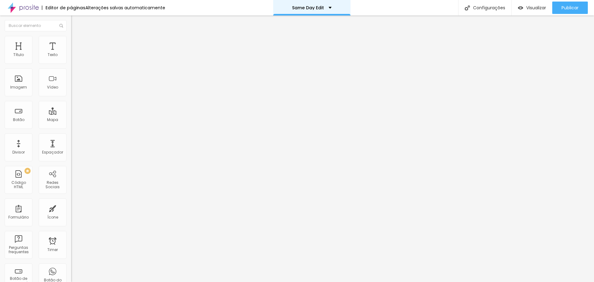  Describe the element at coordinates (125, 8) in the screenshot. I see `div: Alterações salvas automaticamente` at that location.